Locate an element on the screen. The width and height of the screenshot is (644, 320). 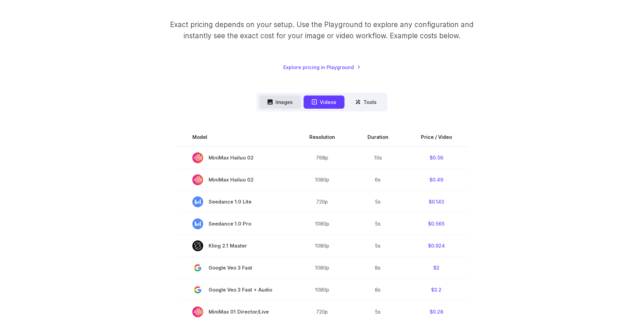
p: Exact pricing depends on your setup. Use the Playground to explore any configuration and instantl... is located at coordinates (322, 30).